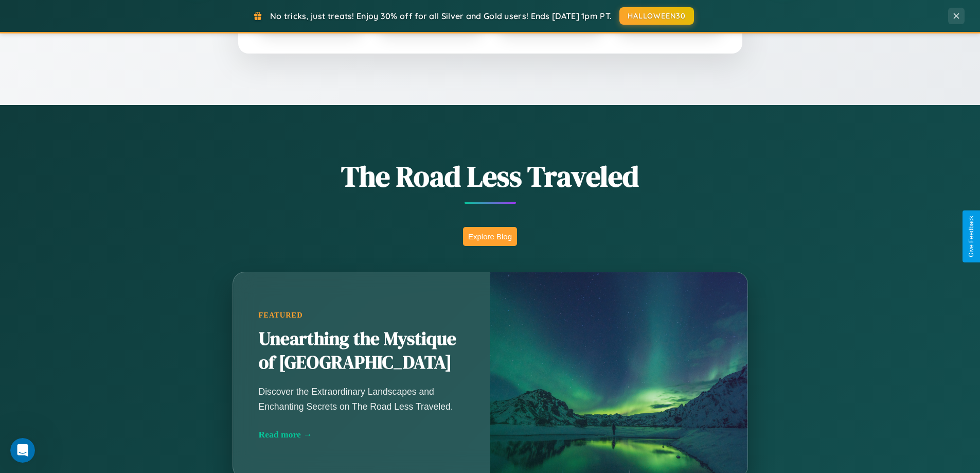 Image resolution: width=980 pixels, height=473 pixels. Describe the element at coordinates (490, 176) in the screenshot. I see `h1: The Road Less Traveled` at that location.